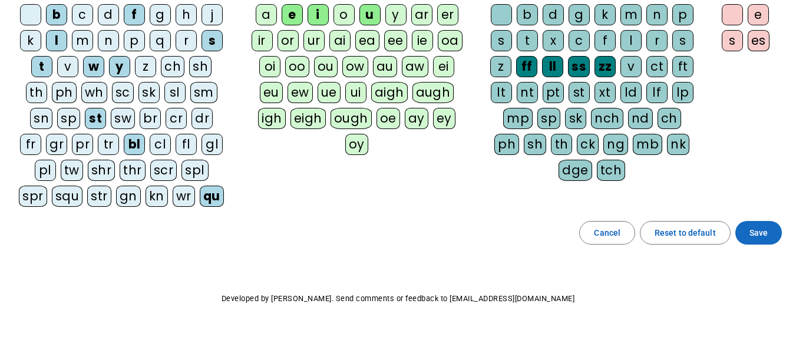 The height and width of the screenshot is (353, 796). I want to click on button: Save, so click(759, 233).